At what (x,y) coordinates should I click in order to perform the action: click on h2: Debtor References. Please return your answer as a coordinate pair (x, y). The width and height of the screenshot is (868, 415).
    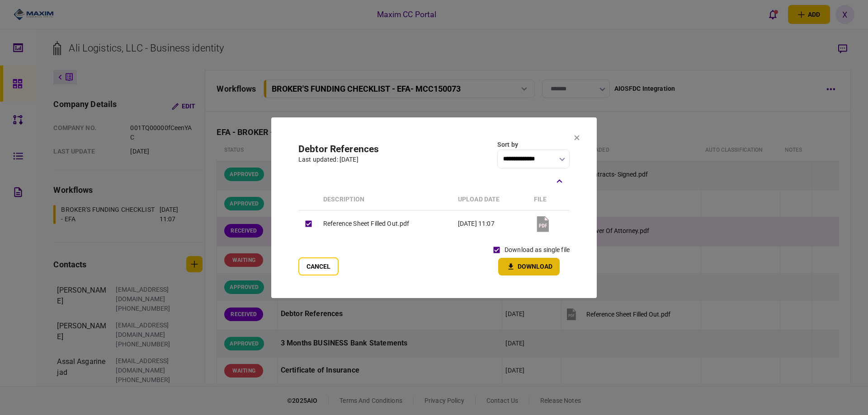
    Looking at the image, I should click on (338, 149).